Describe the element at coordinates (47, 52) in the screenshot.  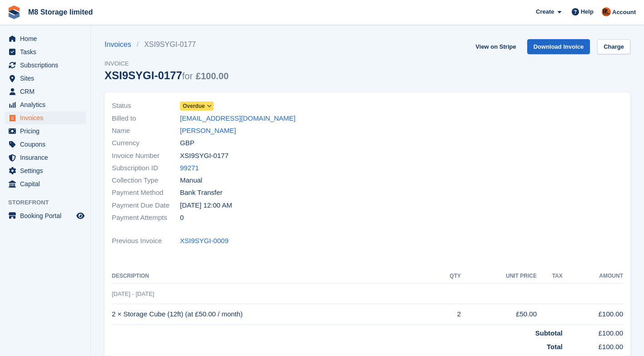
I see `span: Tasks` at that location.